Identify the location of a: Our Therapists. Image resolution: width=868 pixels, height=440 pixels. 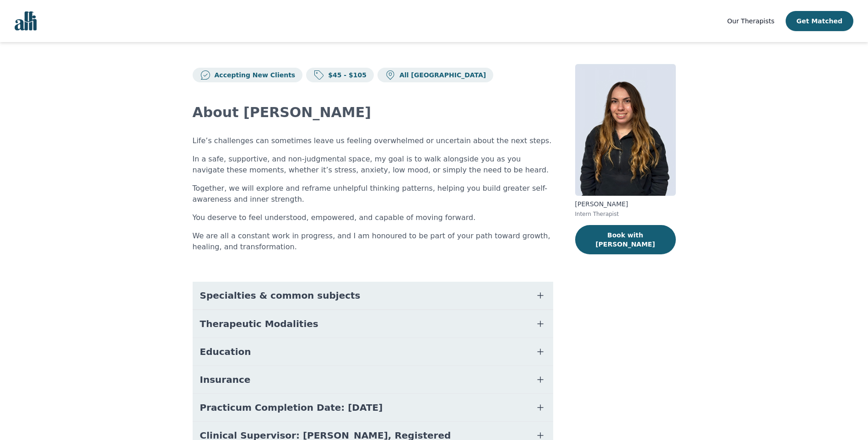
(751, 21).